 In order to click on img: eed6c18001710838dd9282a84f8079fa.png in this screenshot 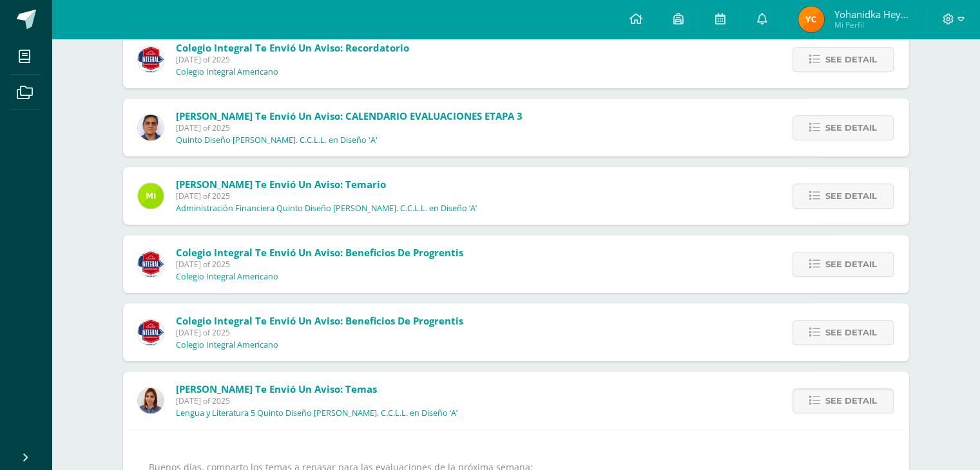, I will do `click(151, 401)`.